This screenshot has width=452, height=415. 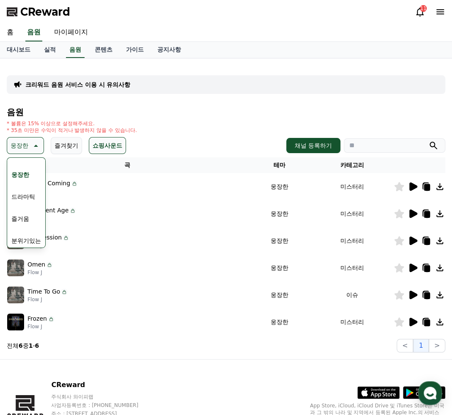 What do you see at coordinates (36, 264) in the screenshot?
I see `p: Omen` at bounding box center [36, 264].